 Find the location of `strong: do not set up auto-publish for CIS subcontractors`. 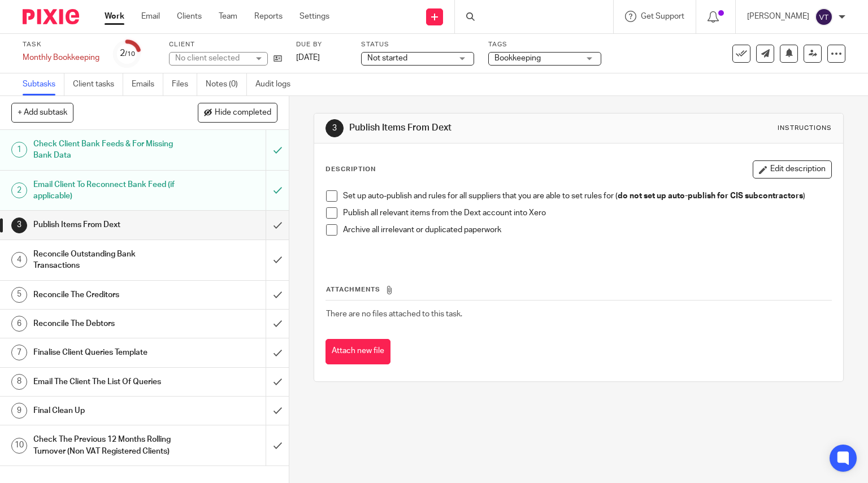

strong: do not set up auto-publish for CIS subcontractors is located at coordinates (710, 196).